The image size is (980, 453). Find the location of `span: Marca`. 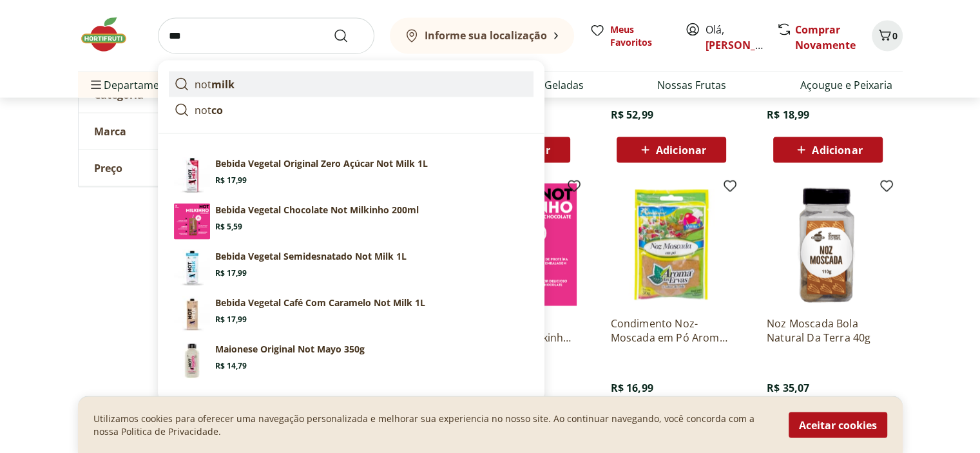

span: Marca is located at coordinates (110, 131).